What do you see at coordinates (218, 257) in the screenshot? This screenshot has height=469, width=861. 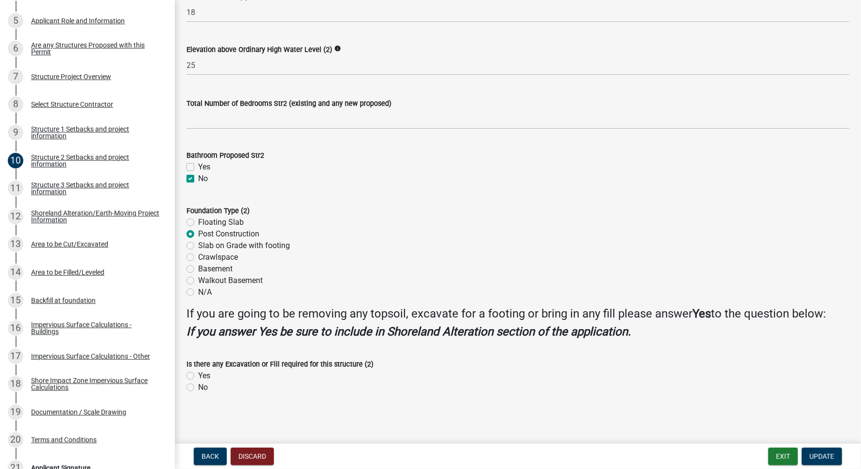 I see `label: Crawlspace` at bounding box center [218, 257].